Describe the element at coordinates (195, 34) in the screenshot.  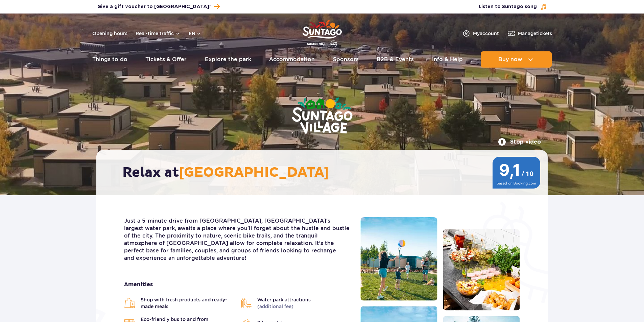
I see `button: en` at that location.